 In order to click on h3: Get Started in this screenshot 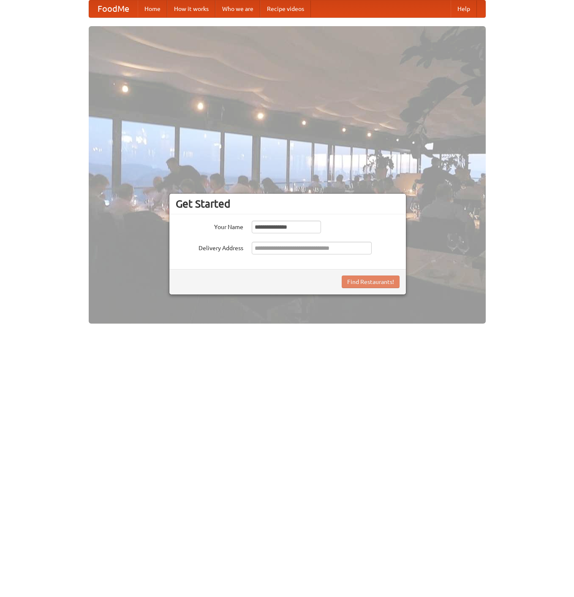, I will do `click(288, 204)`.